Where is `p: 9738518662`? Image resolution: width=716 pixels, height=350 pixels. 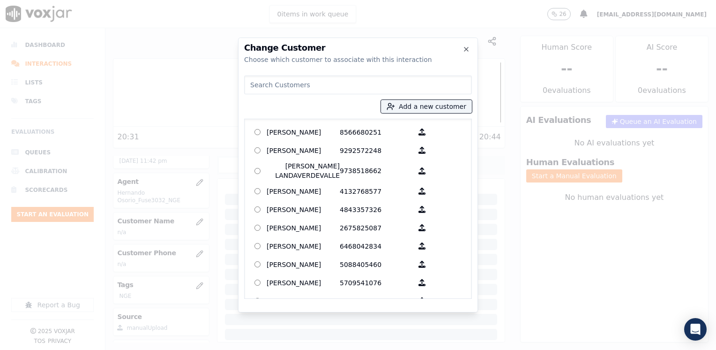
p: 9738518662 is located at coordinates (376, 171).